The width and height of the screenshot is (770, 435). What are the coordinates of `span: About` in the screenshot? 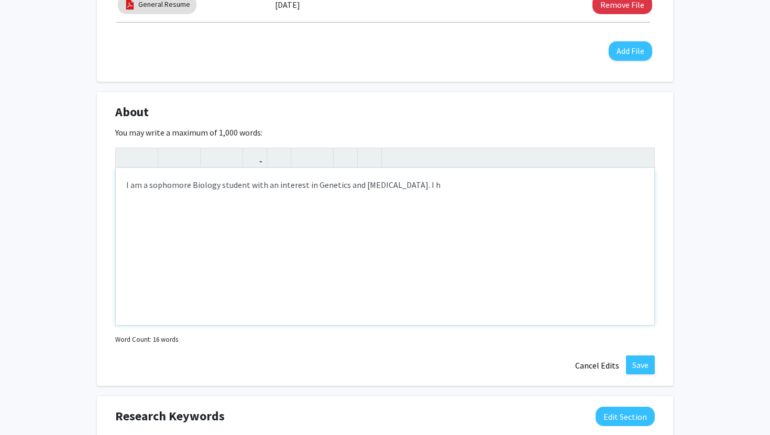 It's located at (132, 112).